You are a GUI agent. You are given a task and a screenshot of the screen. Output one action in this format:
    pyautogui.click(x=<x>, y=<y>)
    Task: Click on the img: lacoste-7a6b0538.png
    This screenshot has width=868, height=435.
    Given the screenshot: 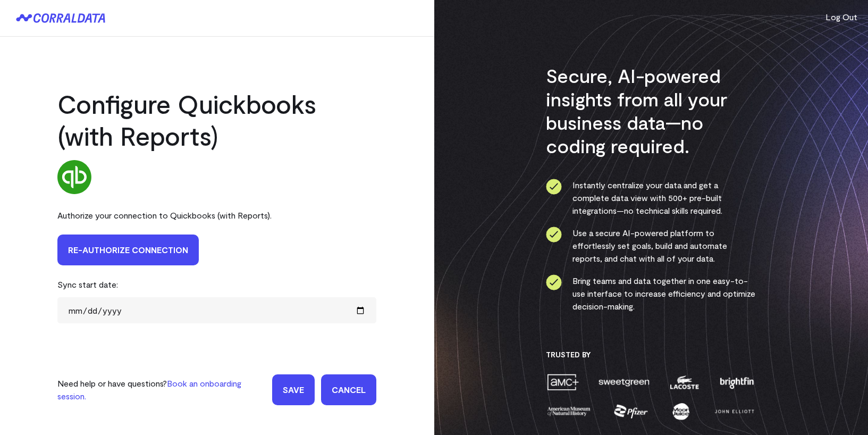 What is the action you would take?
    pyautogui.click(x=684, y=381)
    